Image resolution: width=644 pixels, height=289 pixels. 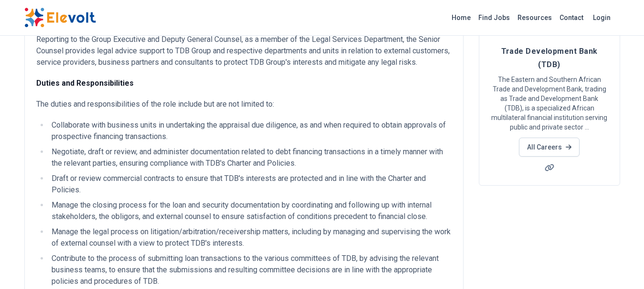 I want to click on li: Collaborate with business units in undertaking the appraisal due diligence, as and when required ..., so click(x=250, y=131).